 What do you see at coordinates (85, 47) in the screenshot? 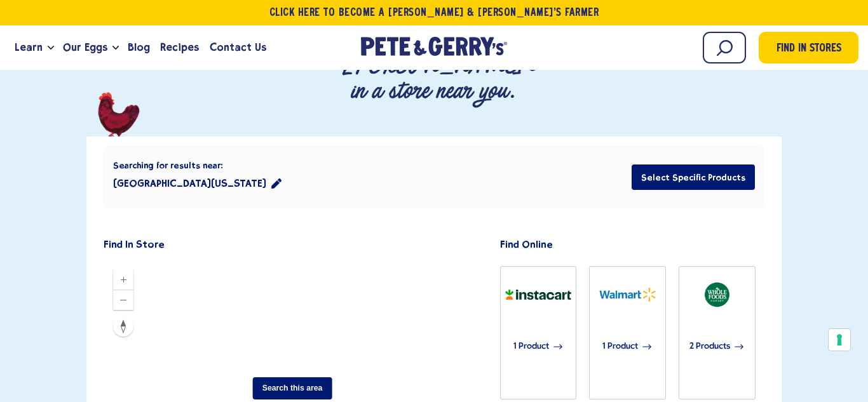
I see `span: Our Eggs` at bounding box center [85, 47].